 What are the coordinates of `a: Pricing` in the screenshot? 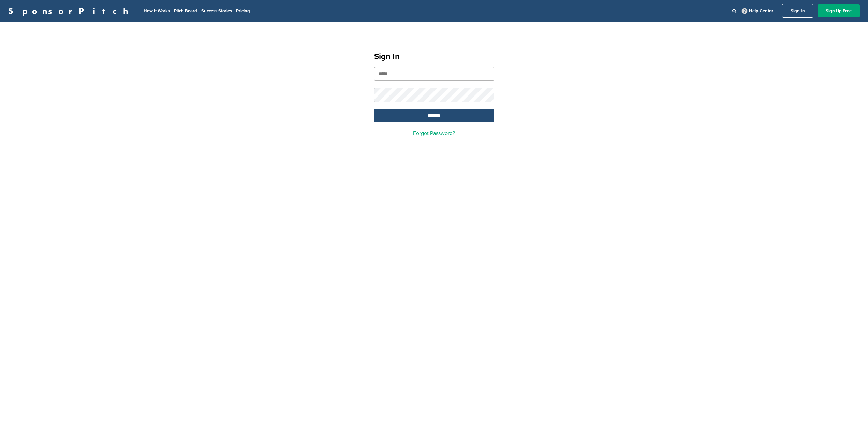 It's located at (243, 11).